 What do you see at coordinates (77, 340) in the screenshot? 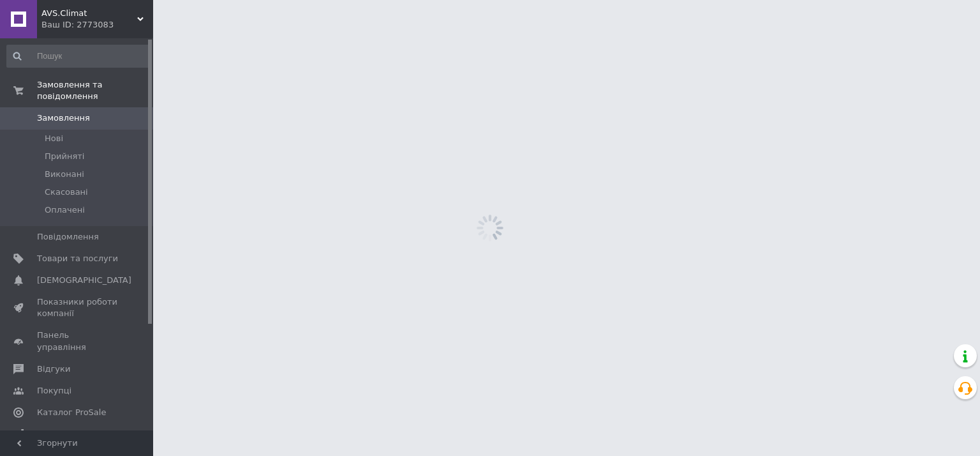
I see `span: Панель управління` at bounding box center [77, 340].